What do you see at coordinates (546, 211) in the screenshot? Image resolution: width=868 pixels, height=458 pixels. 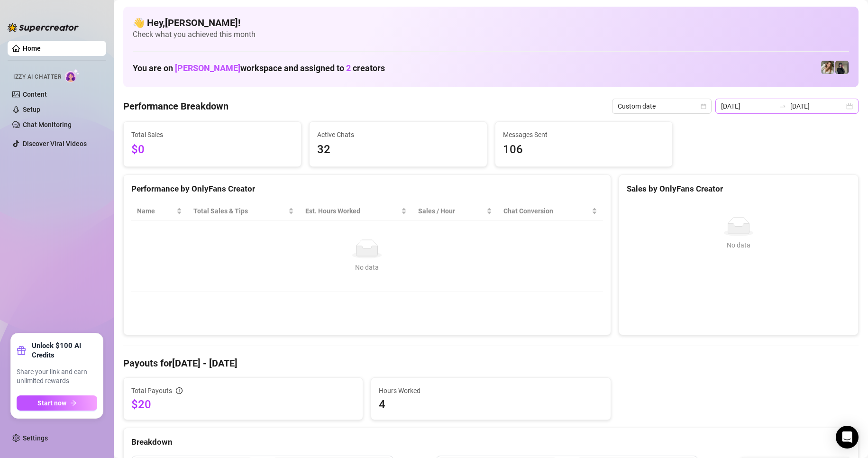 I see `span: Chat Conversion` at bounding box center [546, 211].